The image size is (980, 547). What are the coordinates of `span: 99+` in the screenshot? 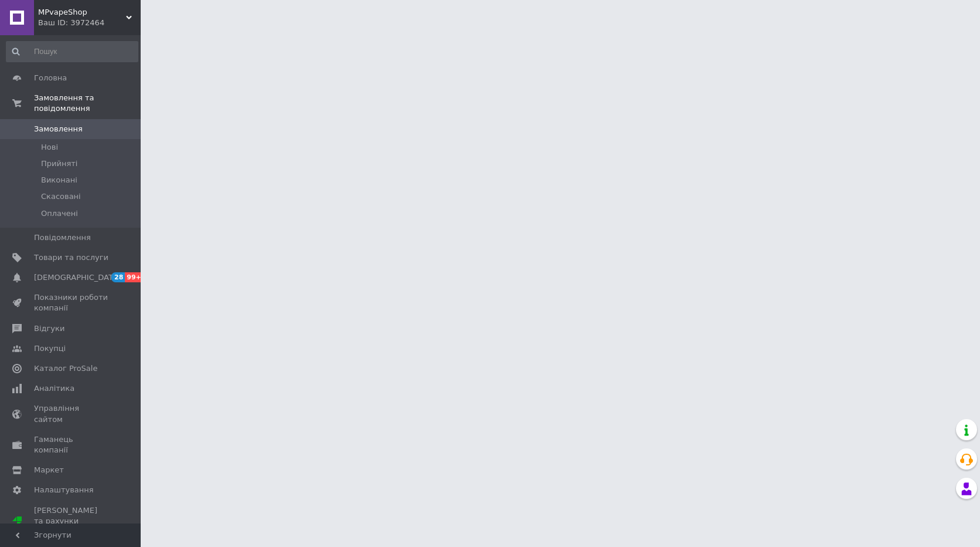 It's located at (135, 277).